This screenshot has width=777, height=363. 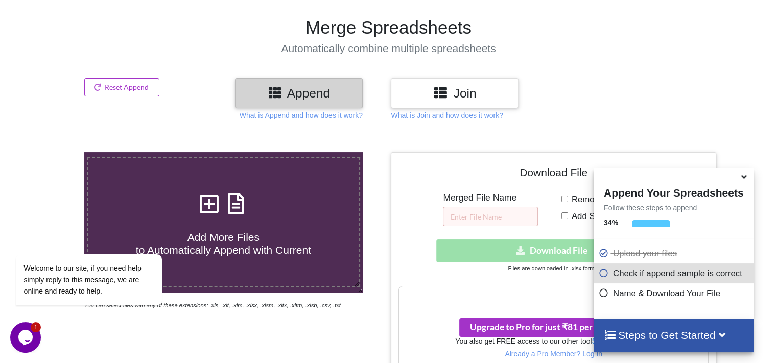 What do you see at coordinates (553, 297) in the screenshot?
I see `h3: Your files are more than 1 MB` at bounding box center [553, 297].